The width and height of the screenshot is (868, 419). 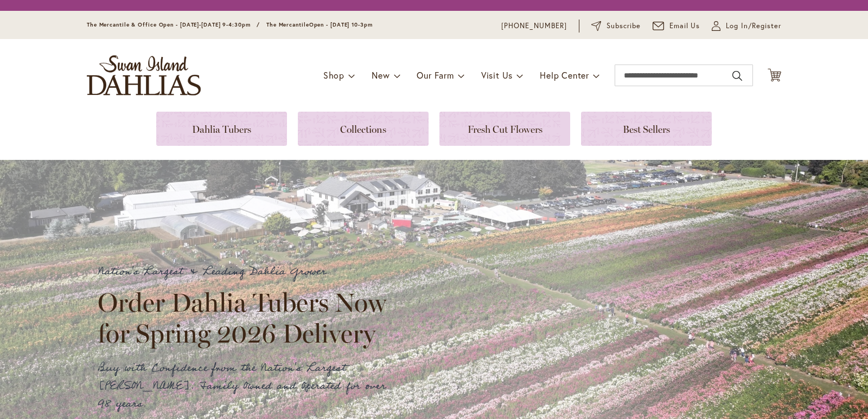 What do you see at coordinates (615, 26) in the screenshot?
I see `a: Subscribe` at bounding box center [615, 26].